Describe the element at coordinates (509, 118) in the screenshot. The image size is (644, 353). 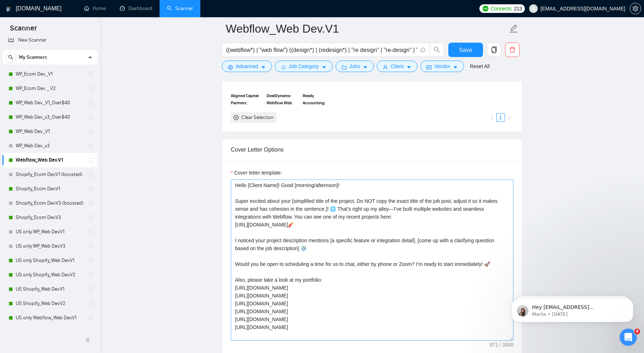
I see `span: right` at that location.